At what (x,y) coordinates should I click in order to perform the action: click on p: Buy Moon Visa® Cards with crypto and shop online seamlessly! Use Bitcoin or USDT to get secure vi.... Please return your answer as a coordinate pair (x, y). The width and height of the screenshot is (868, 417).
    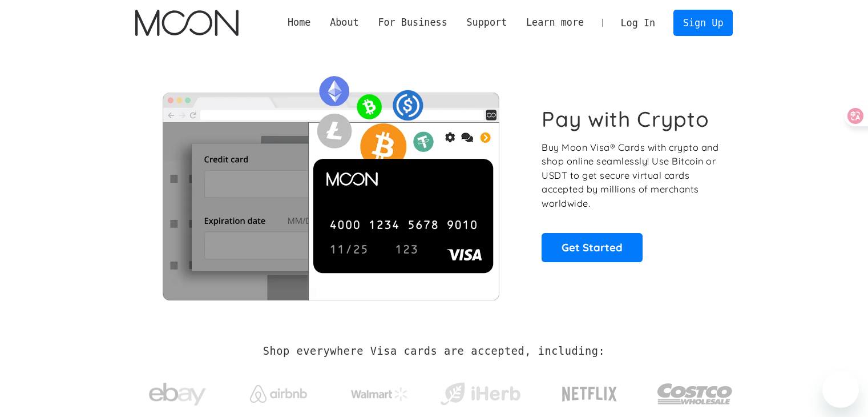
    Looking at the image, I should click on (631, 175).